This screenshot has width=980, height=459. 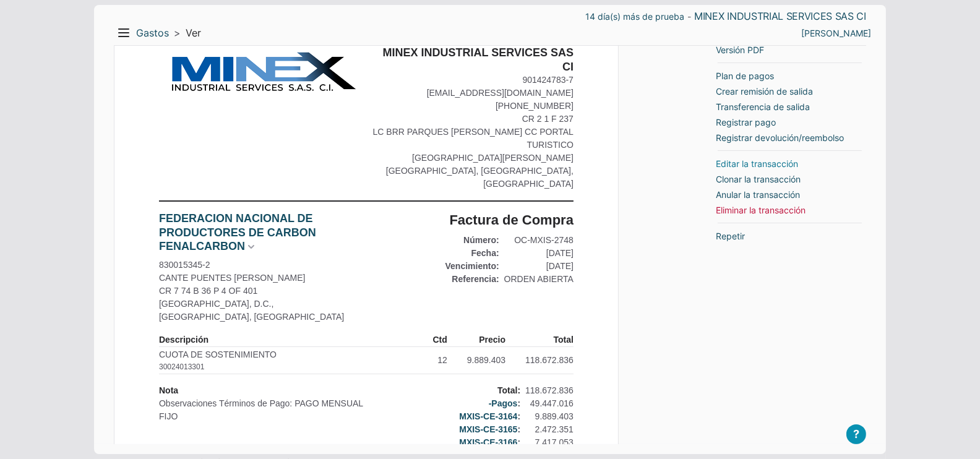 What do you see at coordinates (286, 340) in the screenshot?
I see `div: Descripción` at bounding box center [286, 340].